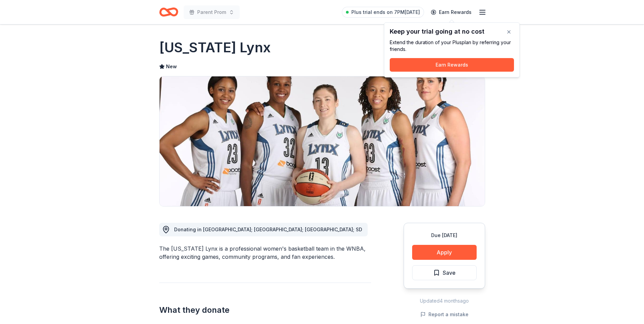 Image resolution: width=644 pixels, height=324 pixels. I want to click on button: Earn Rewards, so click(452, 65).